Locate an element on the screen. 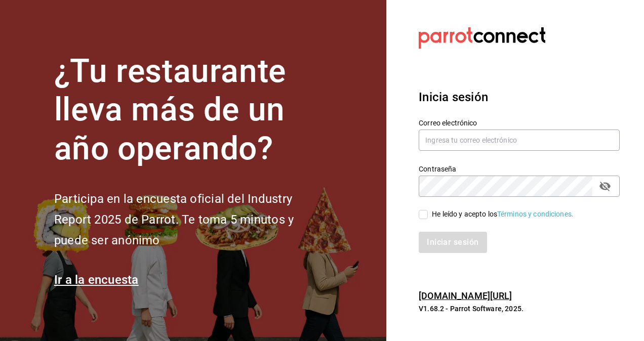 Image resolution: width=644 pixels, height=341 pixels. button: passwordField is located at coordinates (605, 186).